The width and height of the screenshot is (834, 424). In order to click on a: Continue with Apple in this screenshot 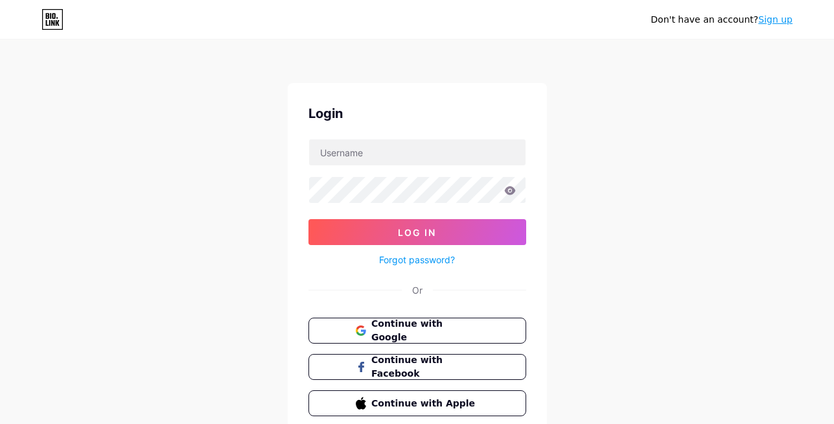, I will do `click(417, 403)`.